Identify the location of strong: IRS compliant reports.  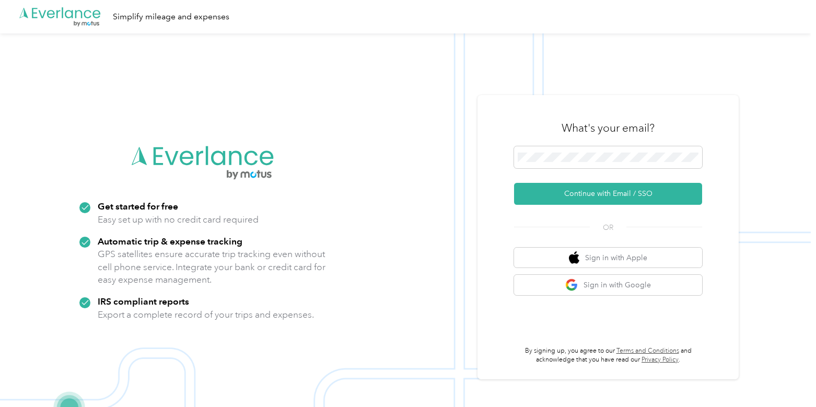
(143, 301).